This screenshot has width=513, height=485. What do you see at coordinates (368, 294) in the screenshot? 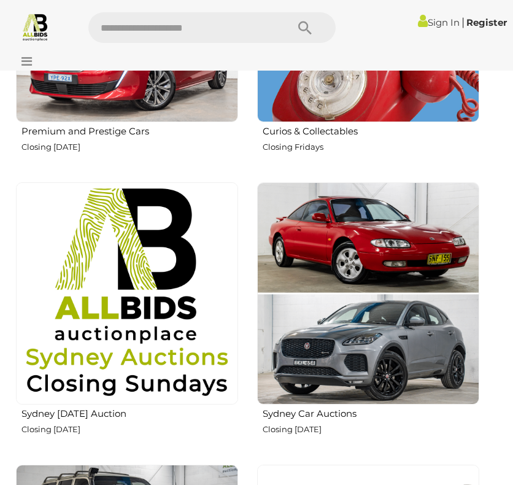
I see `img: Sydney Car Auctions` at bounding box center [368, 294].